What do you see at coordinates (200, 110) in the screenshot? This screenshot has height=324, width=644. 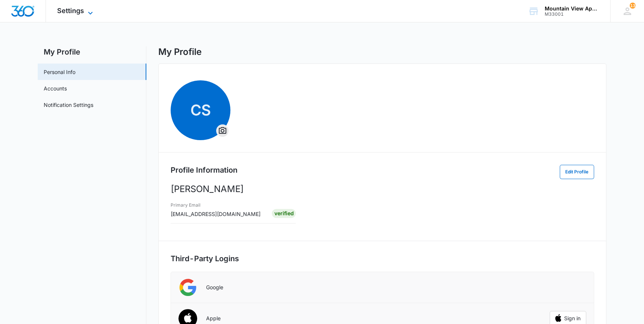 I see `span: CS` at bounding box center [200, 110].